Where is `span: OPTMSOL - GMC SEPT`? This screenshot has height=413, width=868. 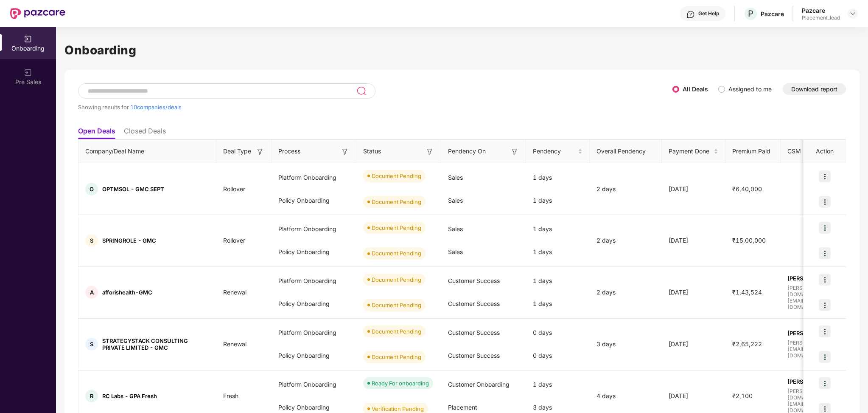 span: OPTMSOL - GMC SEPT is located at coordinates (133, 189).